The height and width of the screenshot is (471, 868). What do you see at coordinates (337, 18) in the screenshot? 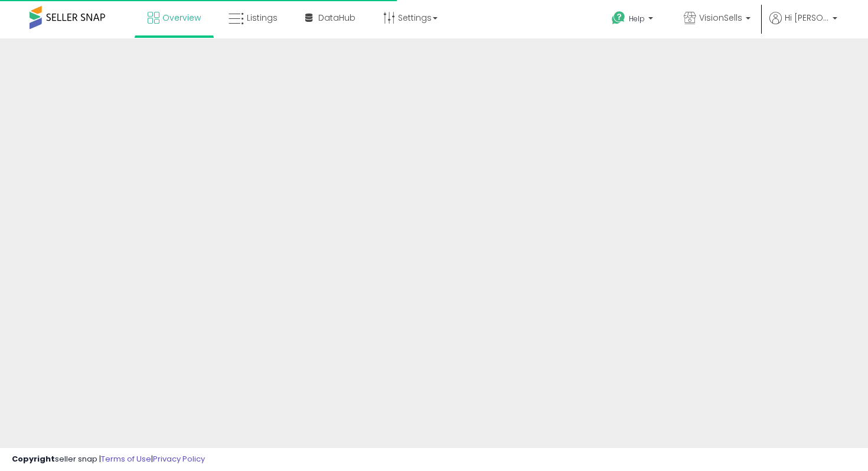
I see `span: DataHub` at bounding box center [337, 18].